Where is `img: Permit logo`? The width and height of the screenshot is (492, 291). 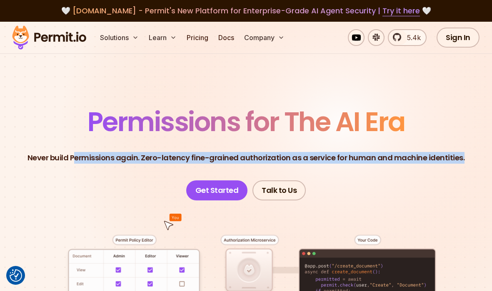
img: Permit logo is located at coordinates (49, 38).